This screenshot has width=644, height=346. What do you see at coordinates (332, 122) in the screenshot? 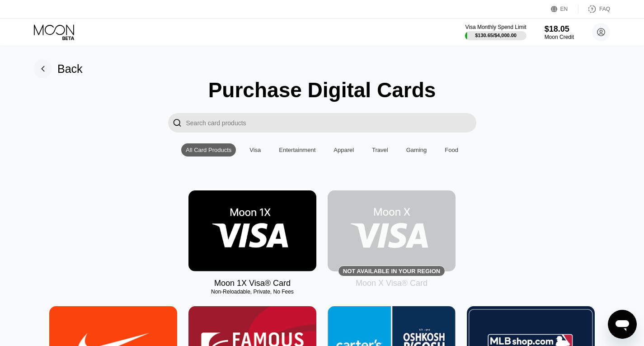
I see `input: Search card products` at bounding box center [332, 122].